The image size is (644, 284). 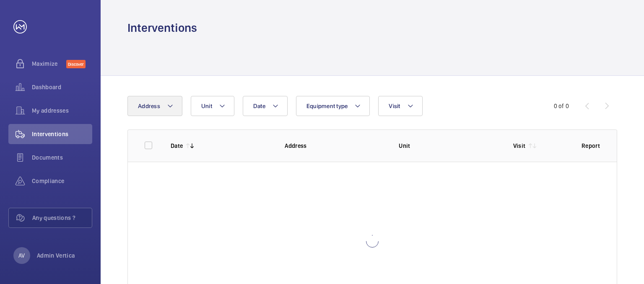 What do you see at coordinates (394, 106) in the screenshot?
I see `span: Visit` at bounding box center [394, 106].